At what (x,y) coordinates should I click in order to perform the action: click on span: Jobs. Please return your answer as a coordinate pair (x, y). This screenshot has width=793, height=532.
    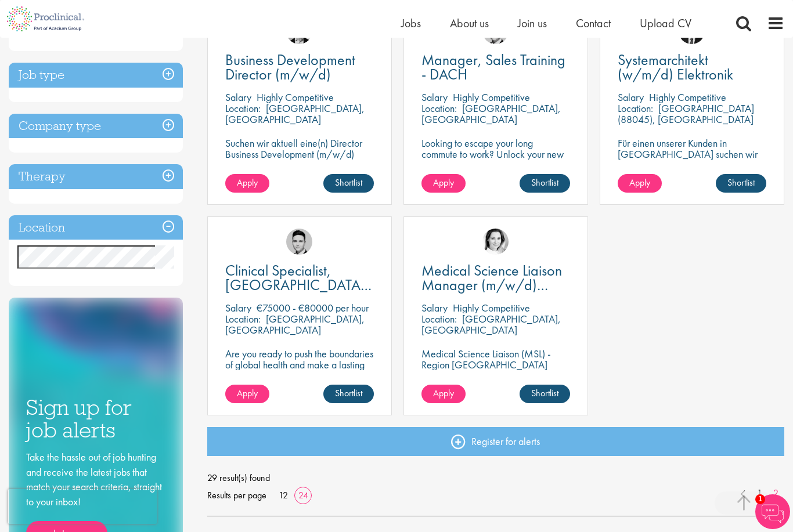
    Looking at the image, I should click on (411, 23).